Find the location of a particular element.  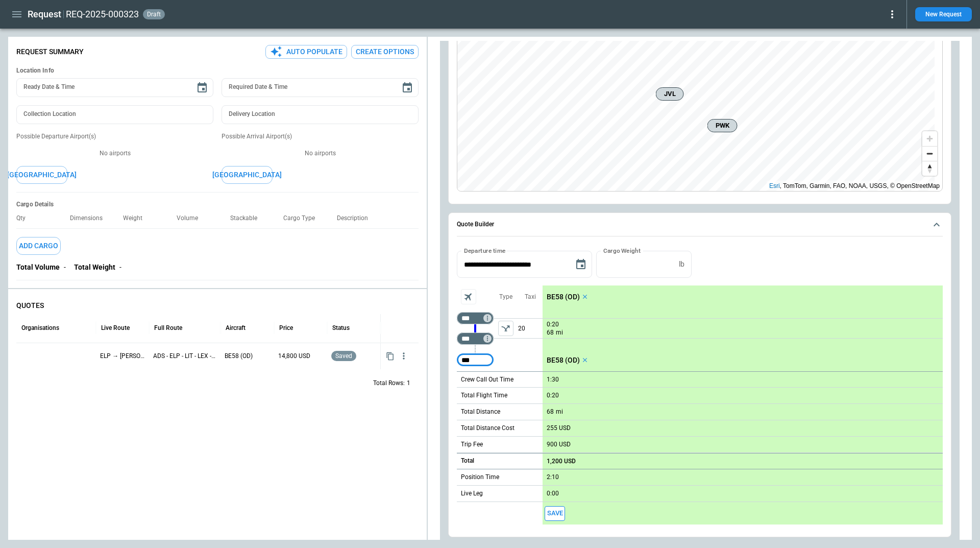

h1: Request is located at coordinates (45, 14).